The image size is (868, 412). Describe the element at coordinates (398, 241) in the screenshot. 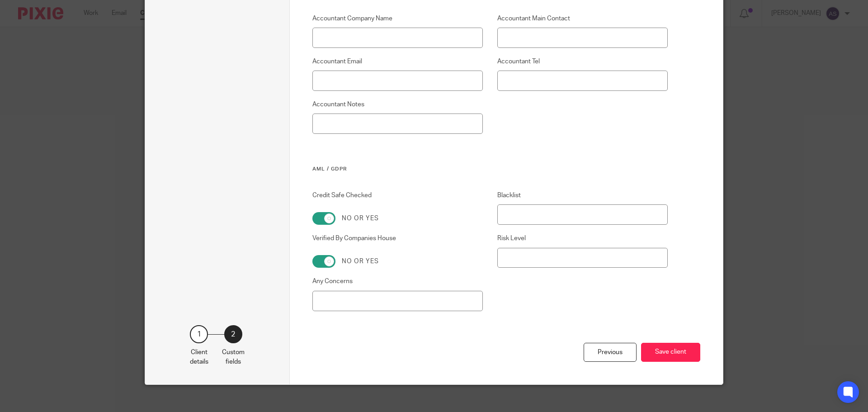

I see `label: Verified By Companies House` at that location.